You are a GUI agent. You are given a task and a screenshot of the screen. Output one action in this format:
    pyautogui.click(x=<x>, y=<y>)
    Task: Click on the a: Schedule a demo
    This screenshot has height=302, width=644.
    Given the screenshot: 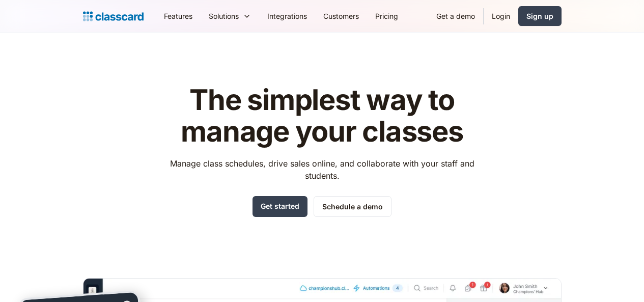 What is the action you would take?
    pyautogui.click(x=352, y=206)
    